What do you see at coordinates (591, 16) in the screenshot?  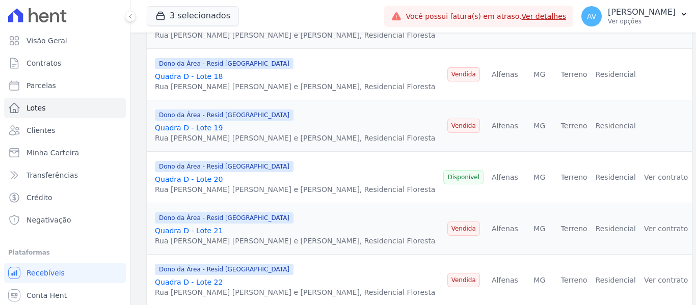 I see `span: AV` at bounding box center [591, 16].